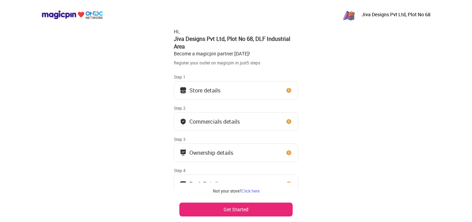 This screenshot has width=472, height=222. I want to click on img: ruAi64VnlzEJRnIBzb1cwFig_my_aJhjlL3rdsVCJW2gwqSBfwRm-neOJLlGrbEYgOXf7ZyEytU55d8NORbJxuUCA9At, so click(349, 15).